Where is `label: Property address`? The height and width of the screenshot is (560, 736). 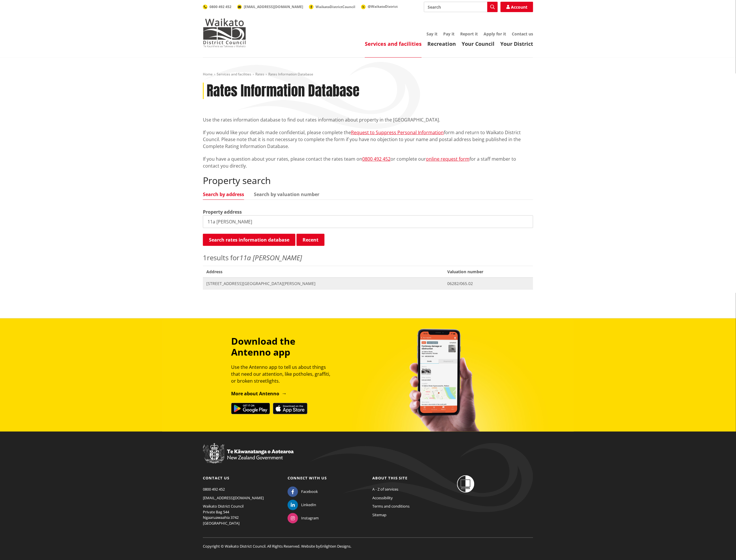
label: Property address is located at coordinates (222, 212).